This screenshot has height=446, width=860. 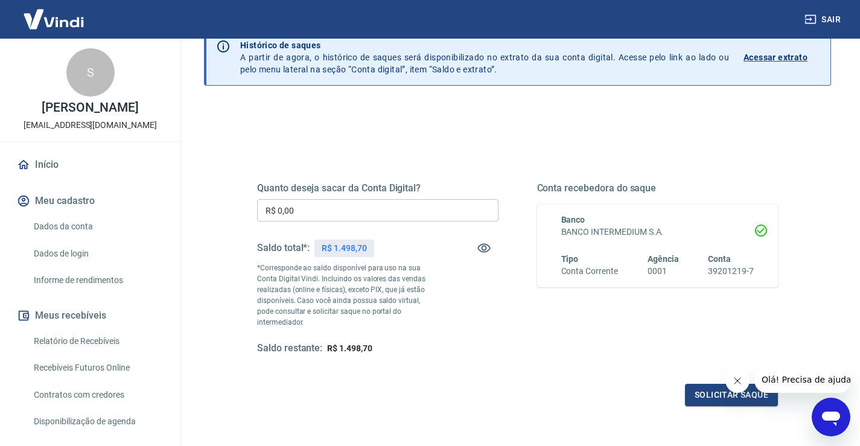 What do you see at coordinates (97, 341) in the screenshot?
I see `a: Relatório de Recebíveis` at bounding box center [97, 341].